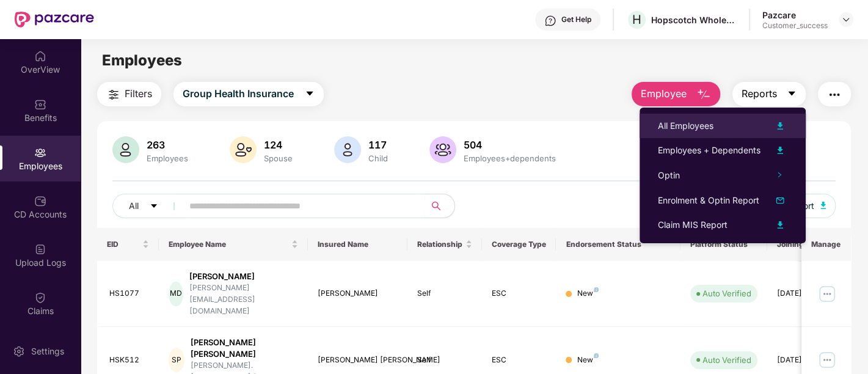 Image resolution: width=868 pixels, height=374 pixels. Describe the element at coordinates (168, 159) in the screenshot. I see `div: Employees` at that location.